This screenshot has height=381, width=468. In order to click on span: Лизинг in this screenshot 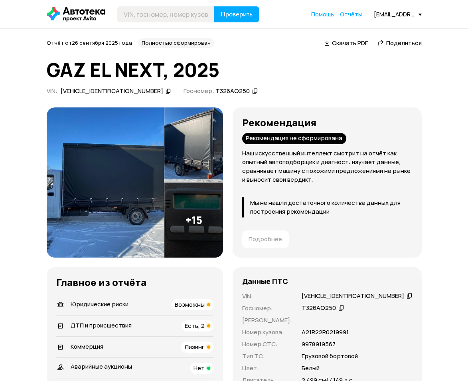, I will do `click(194, 346)`.